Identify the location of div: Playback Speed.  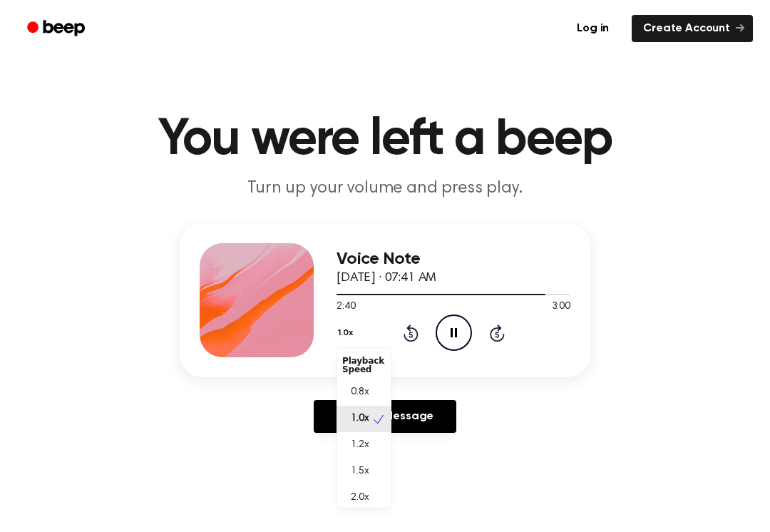
(363, 365).